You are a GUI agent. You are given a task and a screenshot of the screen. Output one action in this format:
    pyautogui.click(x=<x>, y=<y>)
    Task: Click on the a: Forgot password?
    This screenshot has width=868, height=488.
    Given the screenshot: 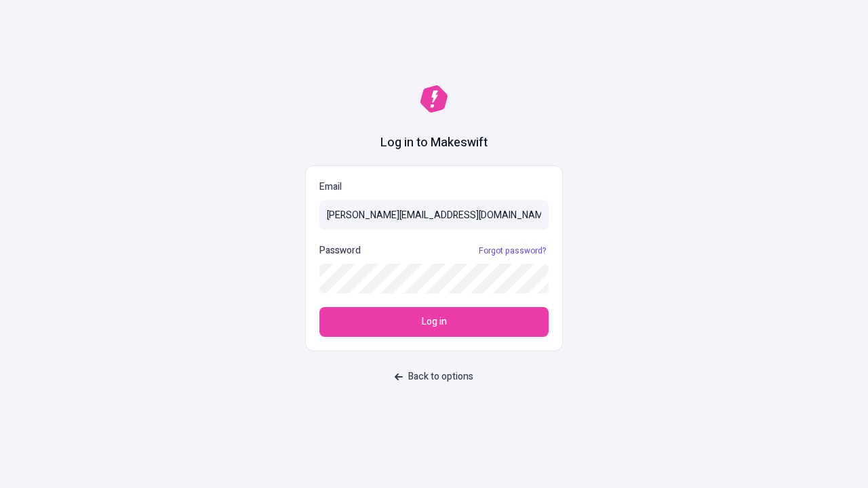 What is the action you would take?
    pyautogui.click(x=512, y=251)
    